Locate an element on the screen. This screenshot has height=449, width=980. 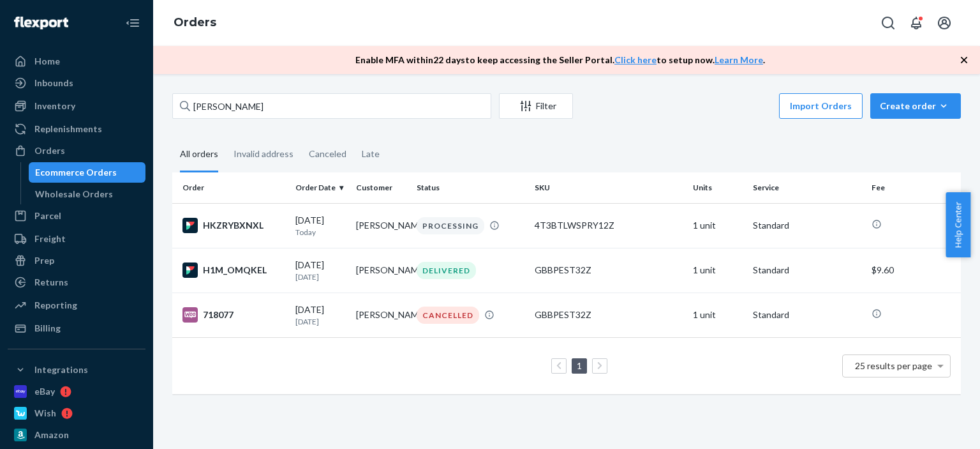
a: Freight is located at coordinates (77, 239).